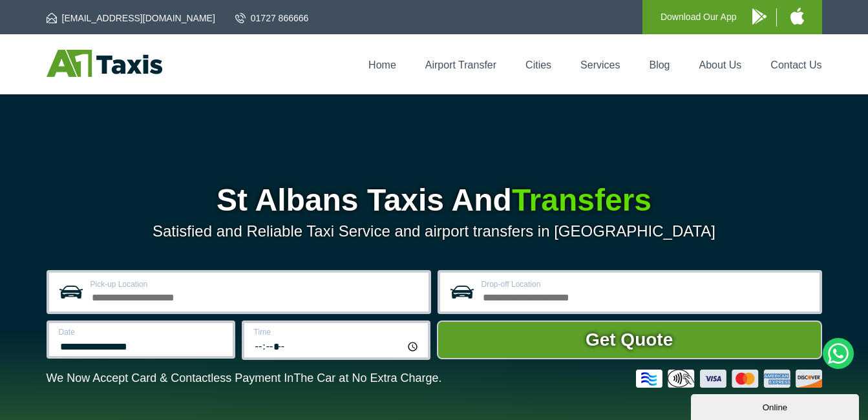 The width and height of the screenshot is (868, 420). Describe the element at coordinates (367, 378) in the screenshot. I see `span: The Car at No Extra Charge.` at that location.